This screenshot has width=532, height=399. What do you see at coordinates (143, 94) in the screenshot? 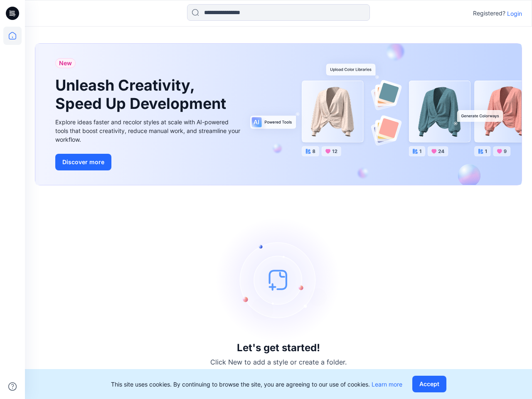
I see `h1: Unleash Creativity, Speed Up Development` at bounding box center [143, 94].